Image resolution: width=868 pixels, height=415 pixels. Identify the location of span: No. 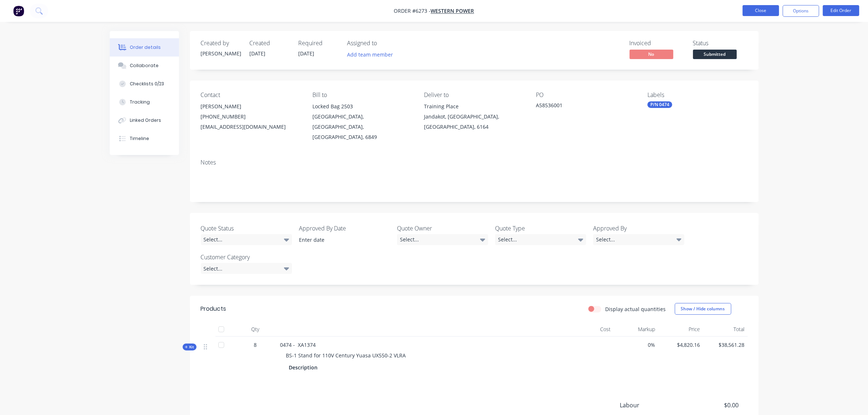
(651, 54).